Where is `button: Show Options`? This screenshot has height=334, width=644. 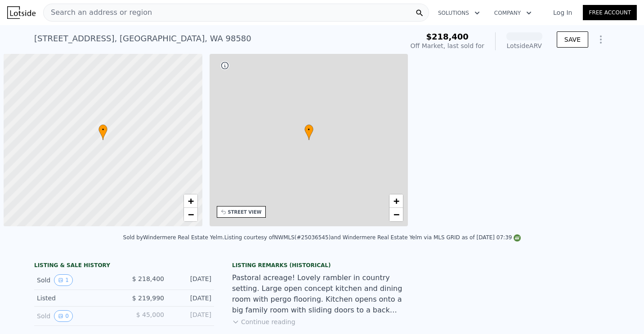
button: Show Options is located at coordinates (601, 40).